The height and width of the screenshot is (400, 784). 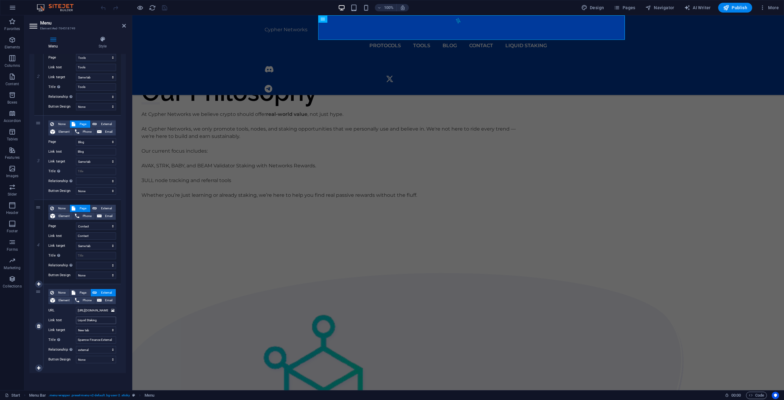 I want to click on span: . menu-wrapper .preset-menu-v2-default .bg-user-2 .sticky, so click(x=89, y=395).